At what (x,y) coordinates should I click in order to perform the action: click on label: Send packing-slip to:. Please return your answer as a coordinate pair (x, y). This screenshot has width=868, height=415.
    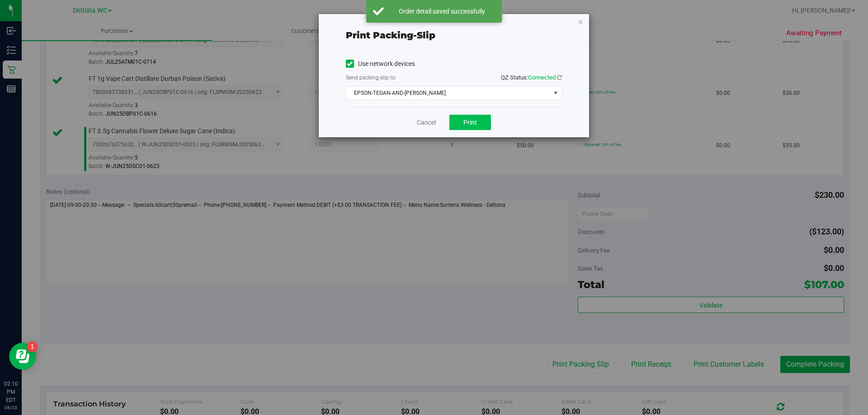
    Looking at the image, I should click on (371, 77).